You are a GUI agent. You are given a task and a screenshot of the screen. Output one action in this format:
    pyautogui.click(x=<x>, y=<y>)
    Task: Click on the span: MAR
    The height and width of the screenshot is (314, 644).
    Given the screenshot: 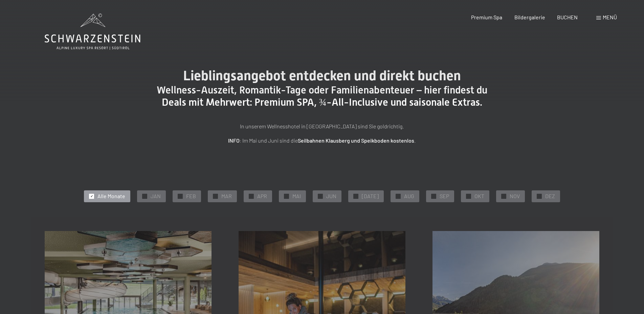 What is the action you would take?
    pyautogui.click(x=227, y=196)
    